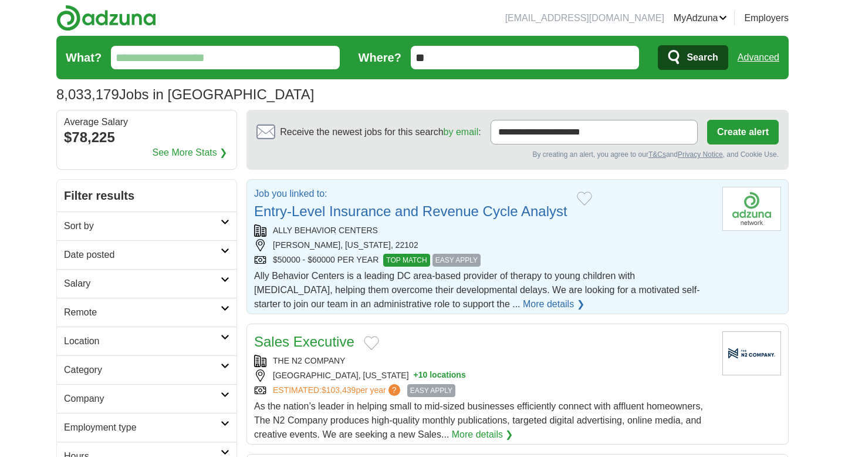 Image resolution: width=845 pixels, height=457 pixels. Describe the element at coordinates (87, 94) in the screenshot. I see `span: 8,033,179` at that location.